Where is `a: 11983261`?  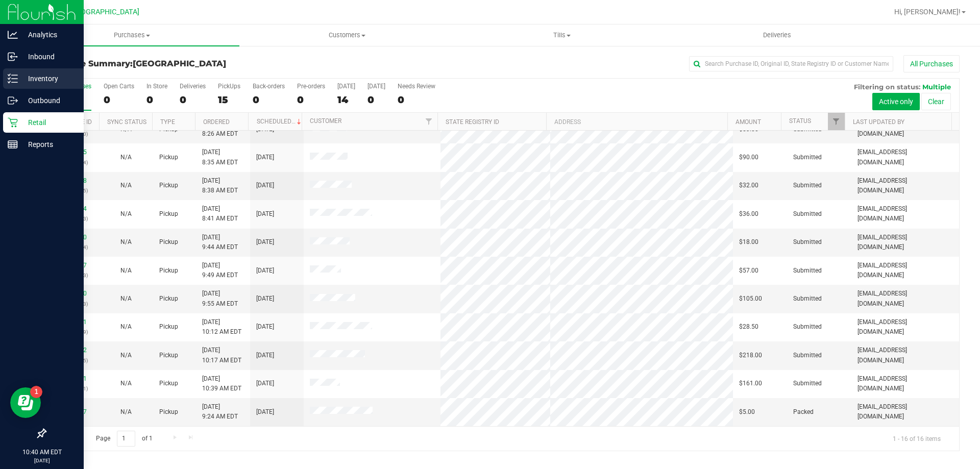
a: 11983261 is located at coordinates (73, 322).